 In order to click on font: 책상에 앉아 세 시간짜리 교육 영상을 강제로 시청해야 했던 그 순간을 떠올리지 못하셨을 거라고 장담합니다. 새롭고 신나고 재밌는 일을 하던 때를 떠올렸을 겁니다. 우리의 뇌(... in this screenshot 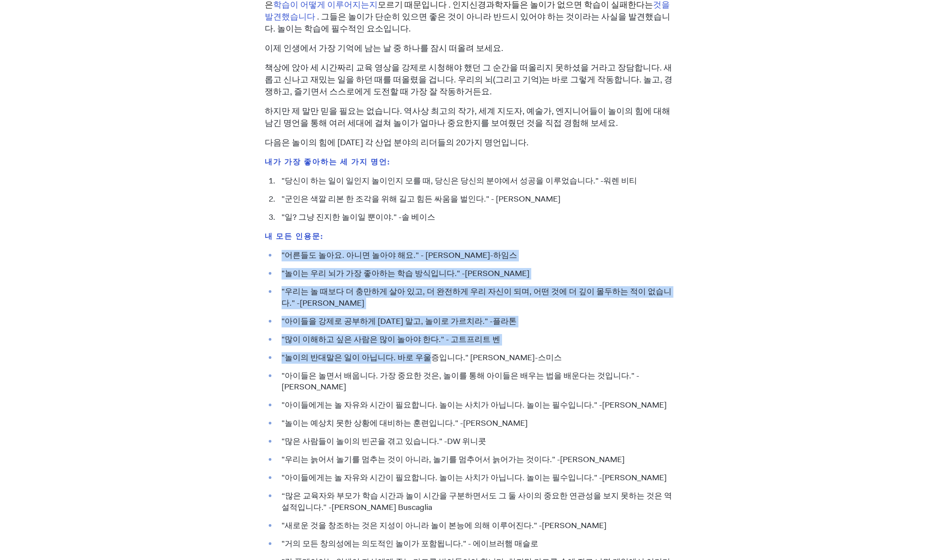, I will do `click(468, 79)`.